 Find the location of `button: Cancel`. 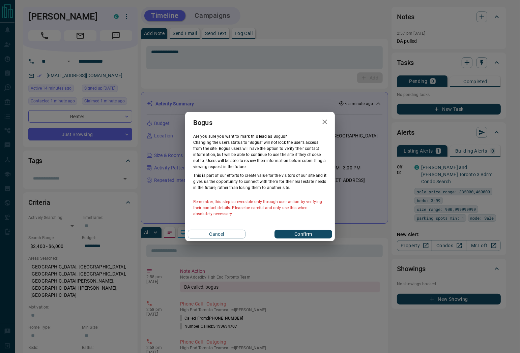

button: Cancel is located at coordinates (216, 234).